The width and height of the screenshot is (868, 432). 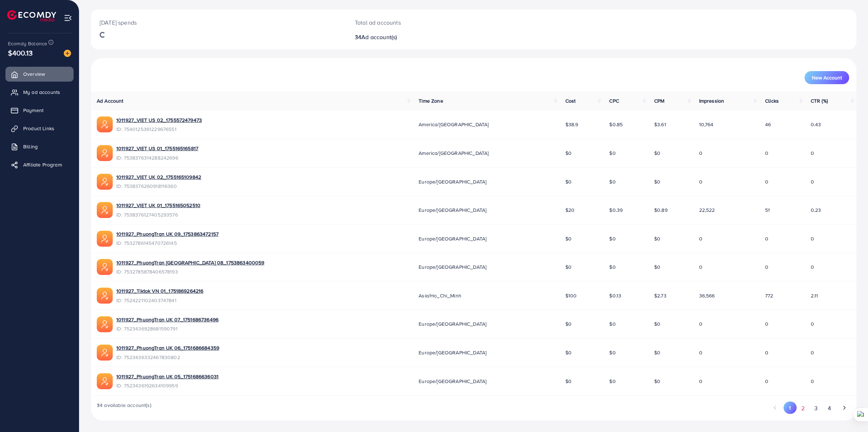 What do you see at coordinates (442, 37) in the screenshot?
I see `h2: 34` at bounding box center [442, 37].